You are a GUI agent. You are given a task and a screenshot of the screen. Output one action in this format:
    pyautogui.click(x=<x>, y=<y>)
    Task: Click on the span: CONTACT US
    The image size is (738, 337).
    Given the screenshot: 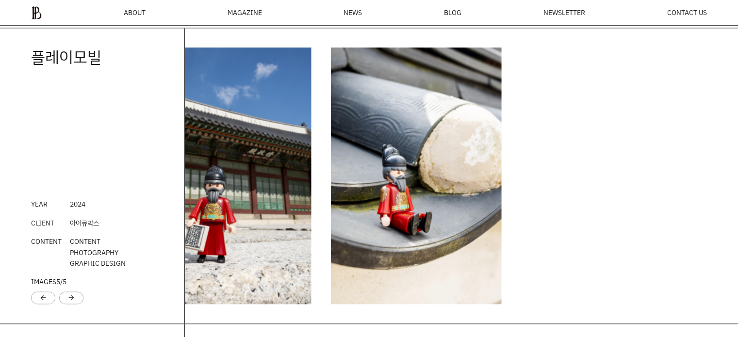 What is the action you would take?
    pyautogui.click(x=687, y=13)
    